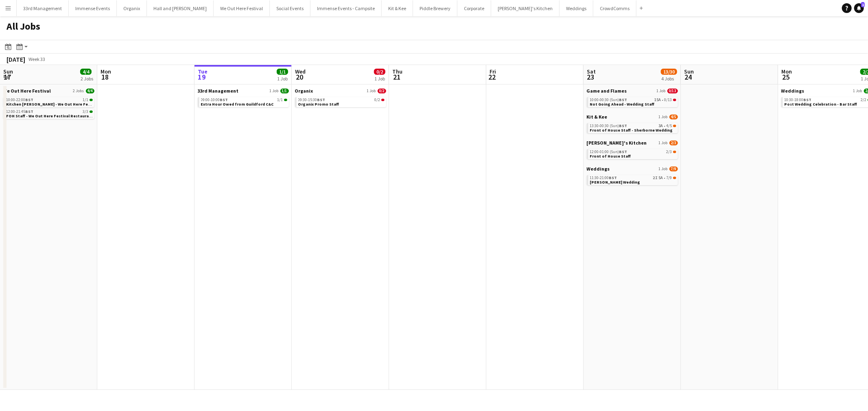  What do you see at coordinates (435, 8) in the screenshot?
I see `button: Piddle Brewery` at bounding box center [435, 8].